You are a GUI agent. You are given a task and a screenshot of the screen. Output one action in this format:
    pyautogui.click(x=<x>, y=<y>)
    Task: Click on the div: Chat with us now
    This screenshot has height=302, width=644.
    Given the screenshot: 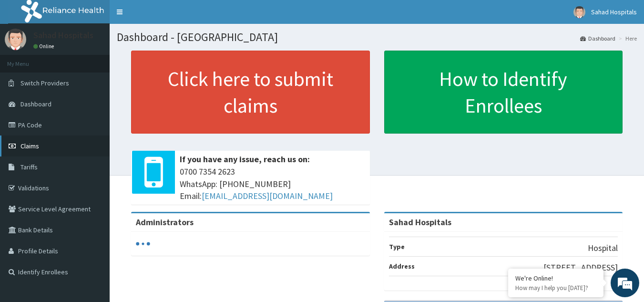 What is the action you would take?
    pyautogui.click(x=105, y=60)
    